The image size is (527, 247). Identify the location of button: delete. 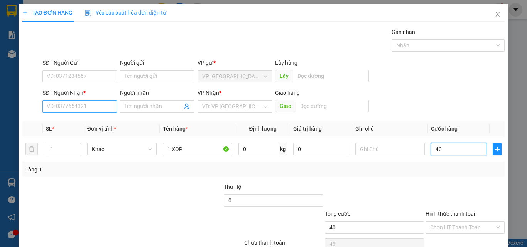
(32, 149).